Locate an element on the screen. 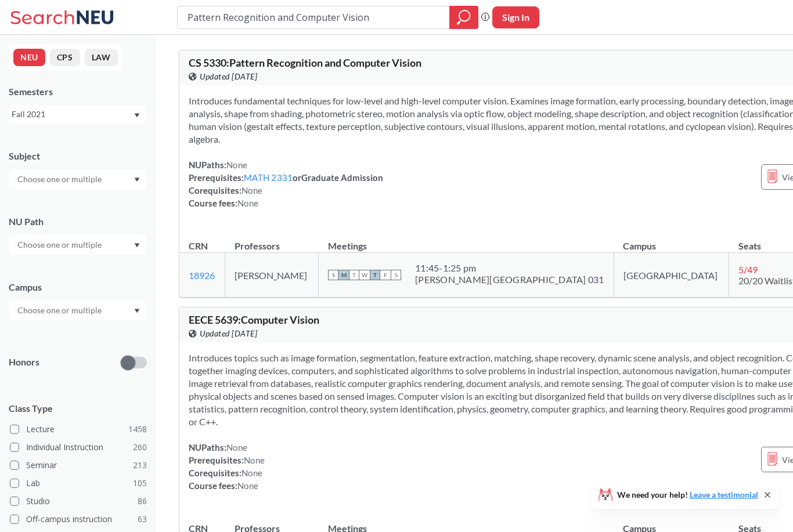 The width and height of the screenshot is (793, 532). span: 105 is located at coordinates (140, 483).